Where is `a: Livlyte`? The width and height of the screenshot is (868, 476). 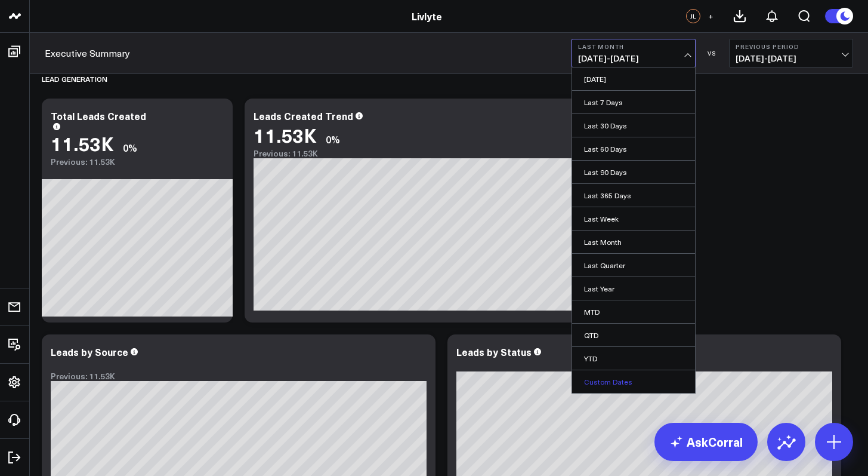
a: Livlyte is located at coordinates (426, 16).